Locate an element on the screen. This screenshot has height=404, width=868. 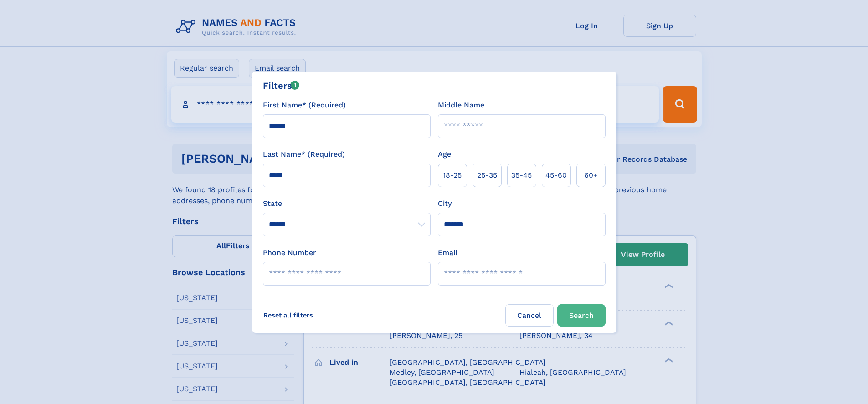
label: First Name* (Required) is located at coordinates (304, 106).